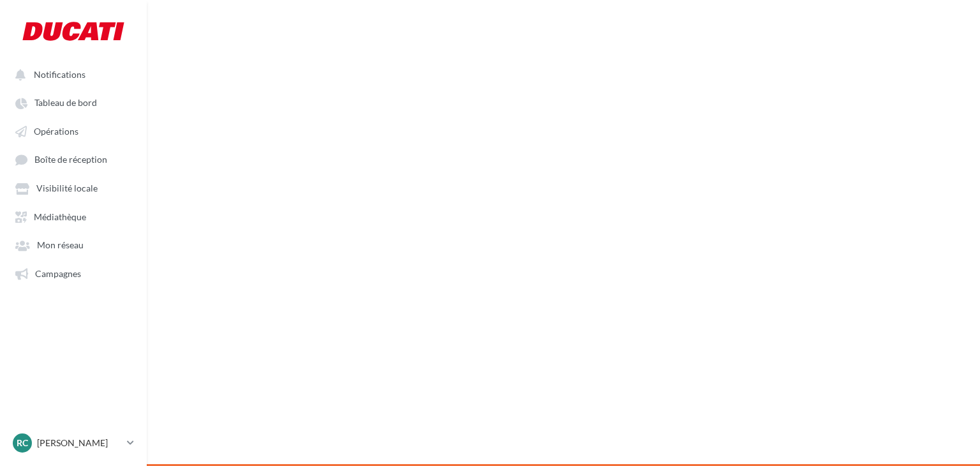  Describe the element at coordinates (71, 74) in the screenshot. I see `button: Notifications` at that location.